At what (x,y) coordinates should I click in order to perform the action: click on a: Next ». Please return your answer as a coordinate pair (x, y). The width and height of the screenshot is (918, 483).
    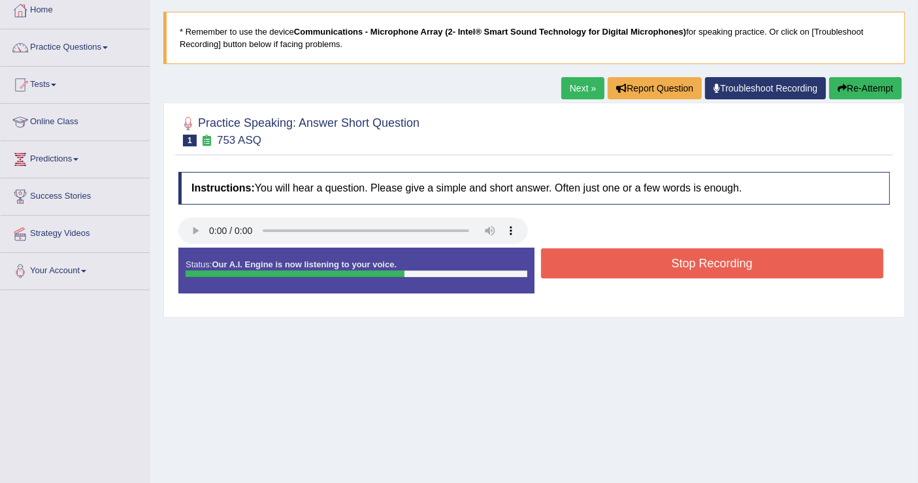
    Looking at the image, I should click on (583, 88).